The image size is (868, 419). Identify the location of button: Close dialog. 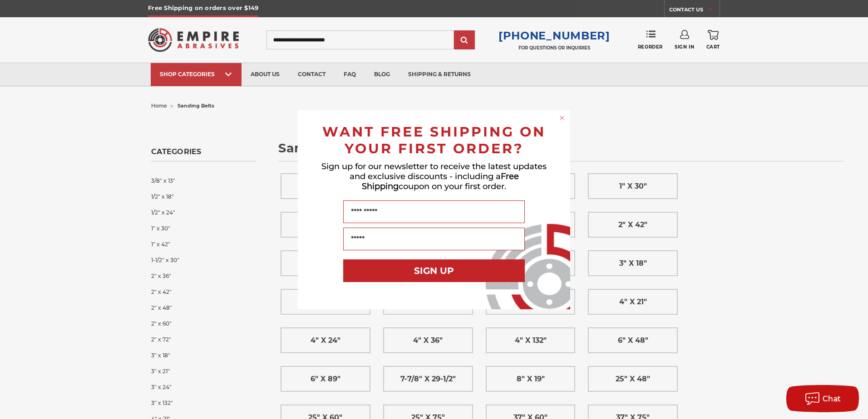
(562, 118).